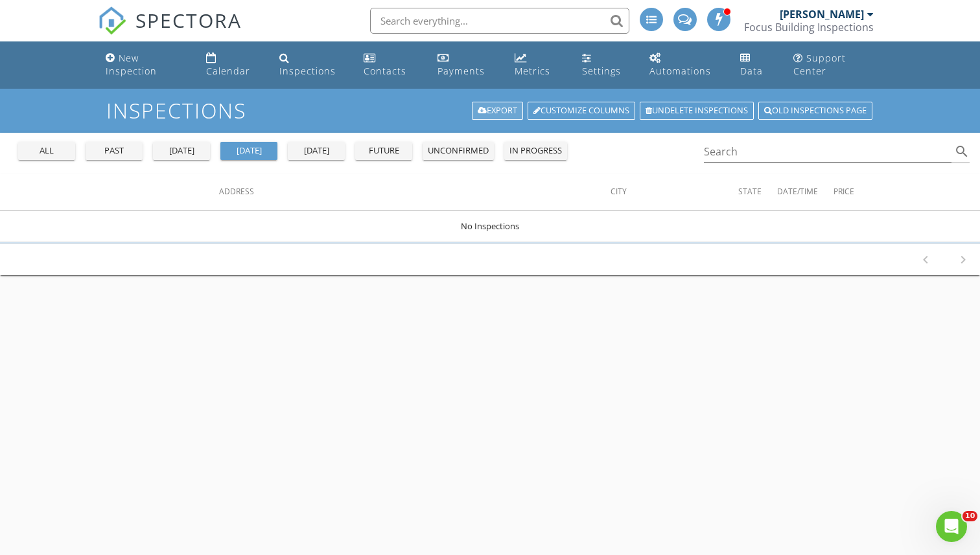 Image resolution: width=980 pixels, height=555 pixels. Describe the element at coordinates (228, 70) in the screenshot. I see `div: Calendar` at that location.